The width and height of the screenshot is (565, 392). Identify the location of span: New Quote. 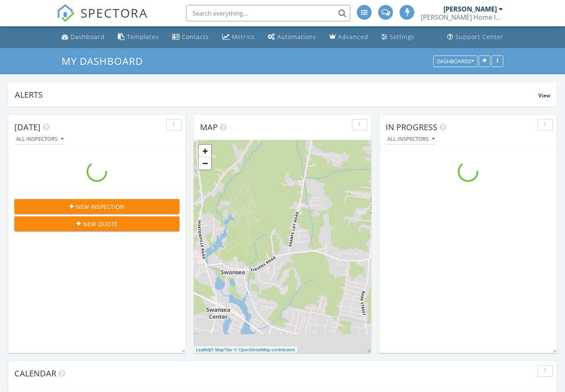
(100, 224).